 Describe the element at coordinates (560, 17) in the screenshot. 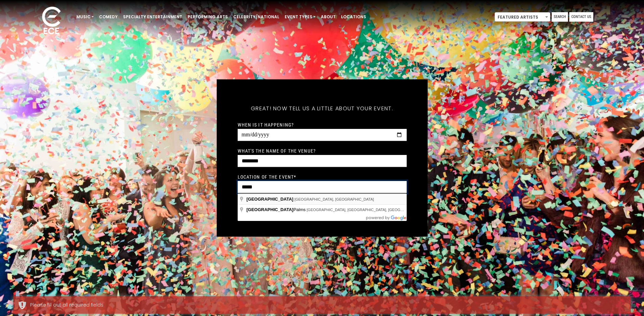

I see `a: Search` at that location.